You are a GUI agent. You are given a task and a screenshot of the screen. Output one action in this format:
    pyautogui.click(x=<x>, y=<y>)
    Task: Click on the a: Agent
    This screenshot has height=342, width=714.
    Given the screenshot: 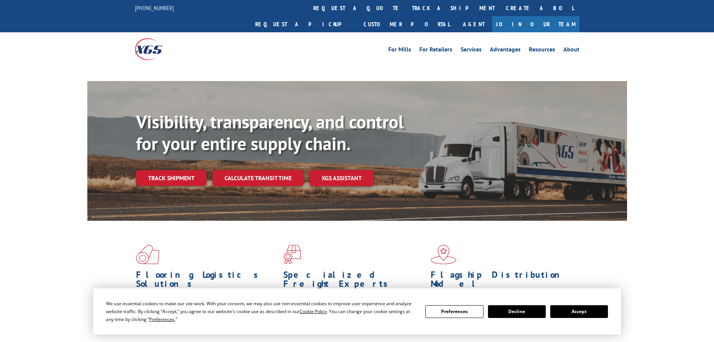 What is the action you would take?
    pyautogui.click(x=474, y=24)
    